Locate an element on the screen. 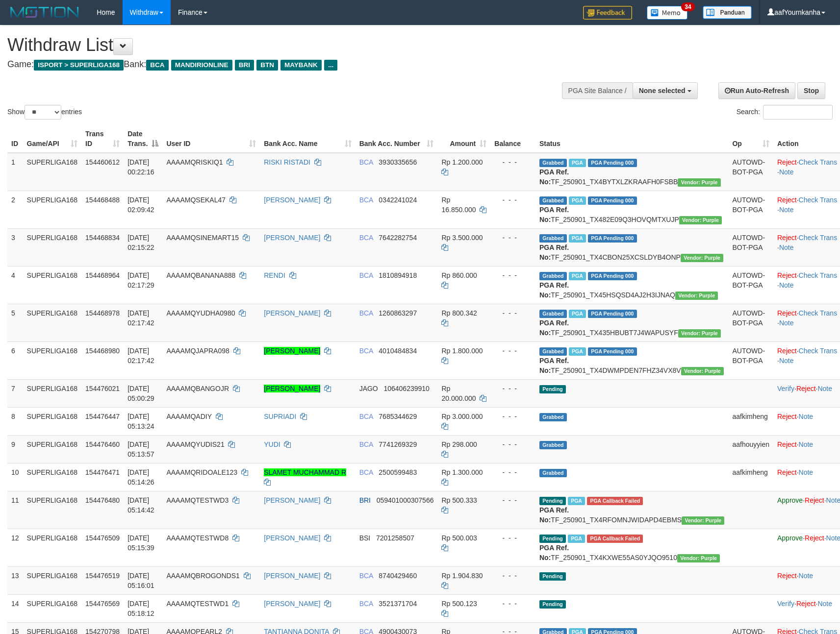  span: Rp 3.500.000 is located at coordinates (462, 238).